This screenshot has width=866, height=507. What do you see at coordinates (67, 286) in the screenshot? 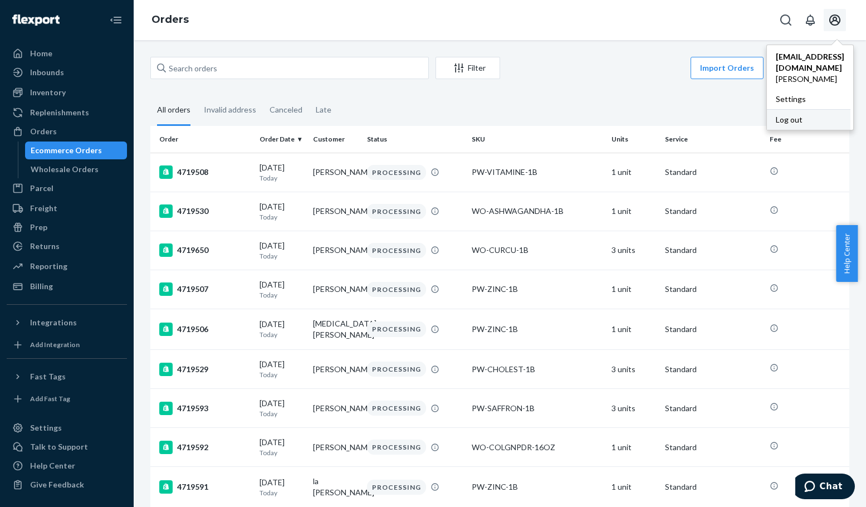
I see `a: Billing` at bounding box center [67, 286].